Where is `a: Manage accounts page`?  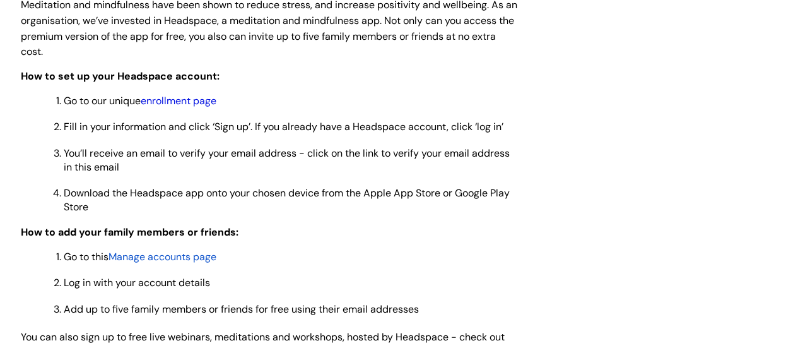
a: Manage accounts page is located at coordinates (162, 256).